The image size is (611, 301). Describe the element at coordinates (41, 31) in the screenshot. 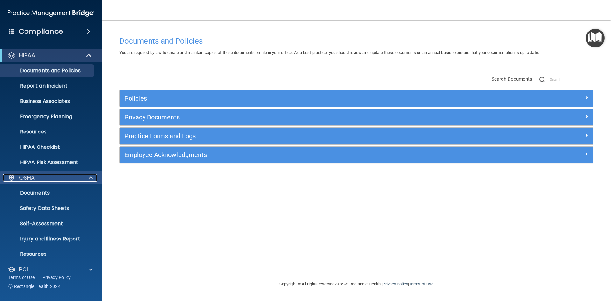

I see `h4: Compliance` at that location.